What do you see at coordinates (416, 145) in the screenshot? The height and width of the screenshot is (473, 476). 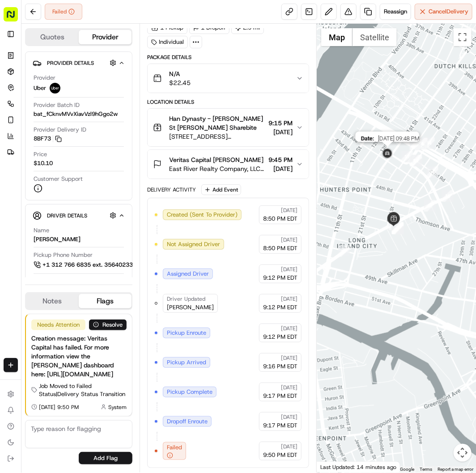 I see `div: 16` at bounding box center [416, 145].